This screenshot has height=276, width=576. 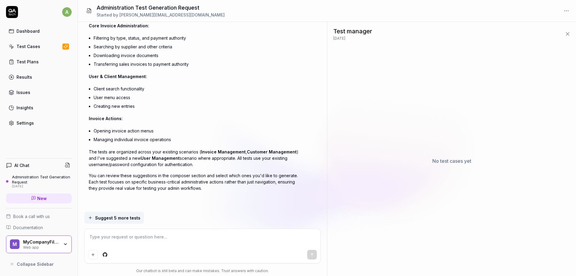 I want to click on div: Settings, so click(x=25, y=123).